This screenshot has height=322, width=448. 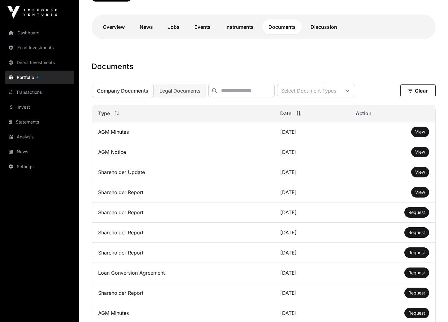 I want to click on a: Invest, so click(x=40, y=107).